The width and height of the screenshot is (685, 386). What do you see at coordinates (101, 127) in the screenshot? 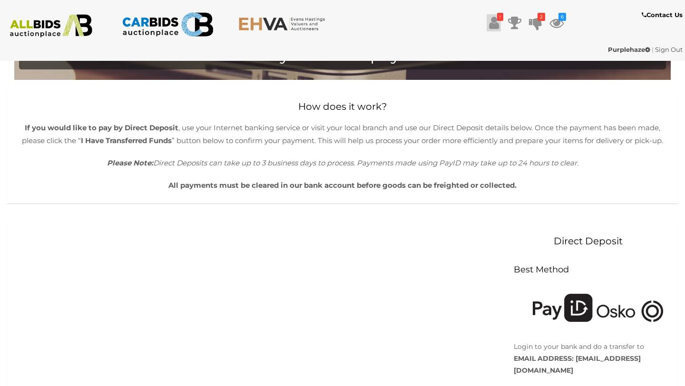
I see `b: If you would like to pay by Direct Deposit` at bounding box center [101, 127].